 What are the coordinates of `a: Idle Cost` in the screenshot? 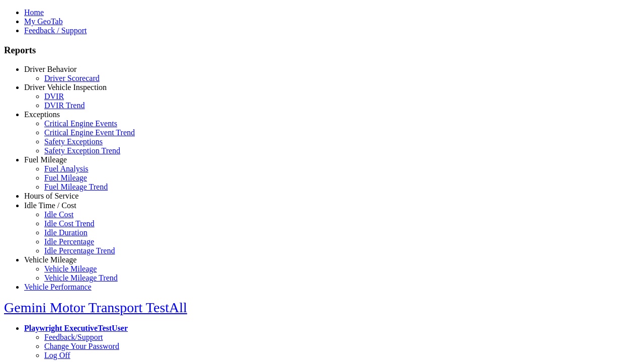 It's located at (59, 215).